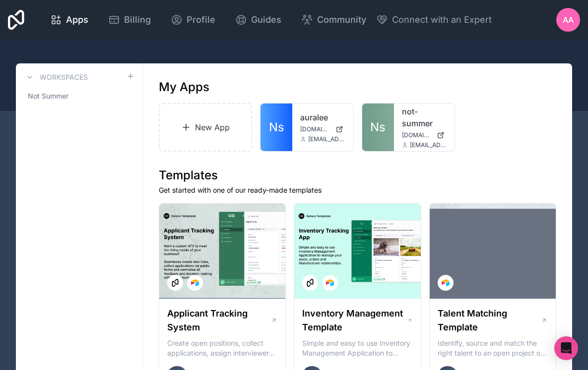 This screenshot has width=588, height=370. What do you see at coordinates (79, 96) in the screenshot?
I see `a: Not Summer` at bounding box center [79, 96].